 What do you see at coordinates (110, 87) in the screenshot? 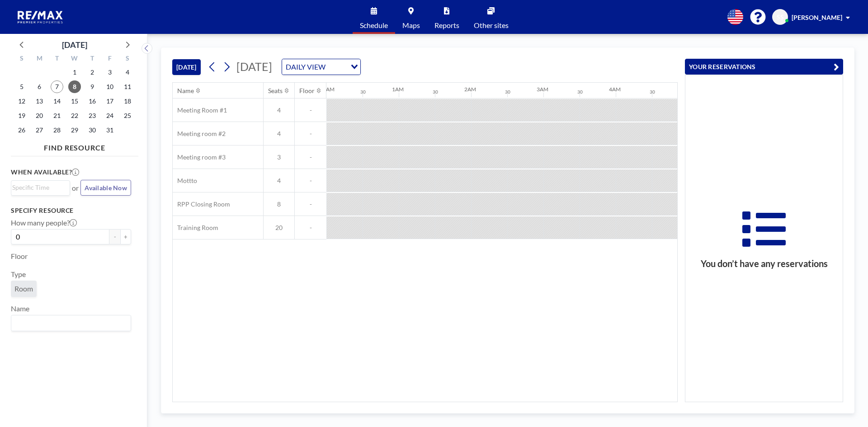
I see `span: Friday, October 10, 2025` at bounding box center [110, 87].